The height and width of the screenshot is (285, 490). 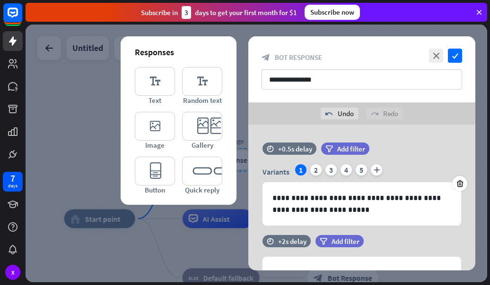 What do you see at coordinates (346, 170) in the screenshot?
I see `div: 4` at bounding box center [346, 170].